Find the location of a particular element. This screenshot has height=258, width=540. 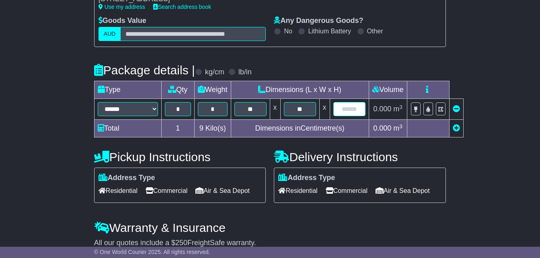

td: Dimensions (L x W x H) is located at coordinates (299, 90).